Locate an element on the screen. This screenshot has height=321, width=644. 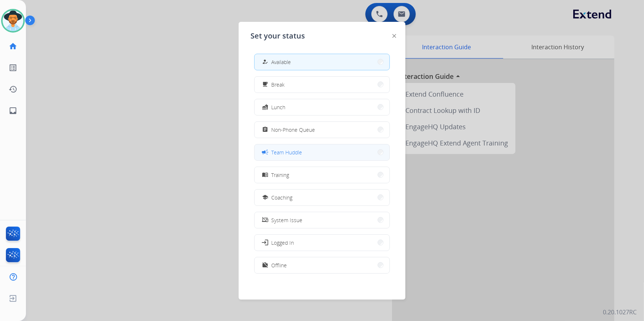
span: Set your status is located at coordinates (278, 36).